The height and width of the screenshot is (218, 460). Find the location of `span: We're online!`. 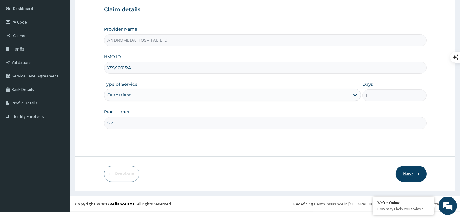

span: We're online! is located at coordinates (60, 99).